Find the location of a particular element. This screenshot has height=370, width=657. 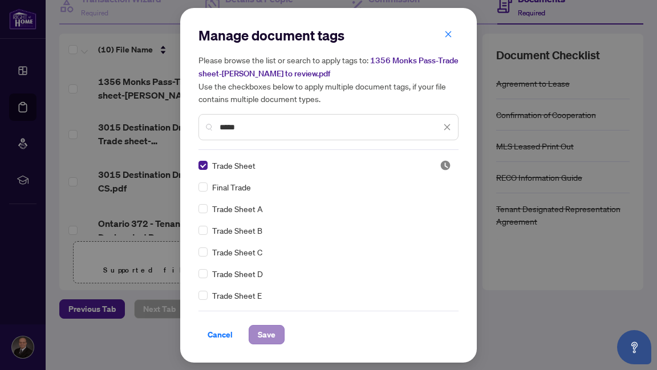

span: Save is located at coordinates (266, 335).